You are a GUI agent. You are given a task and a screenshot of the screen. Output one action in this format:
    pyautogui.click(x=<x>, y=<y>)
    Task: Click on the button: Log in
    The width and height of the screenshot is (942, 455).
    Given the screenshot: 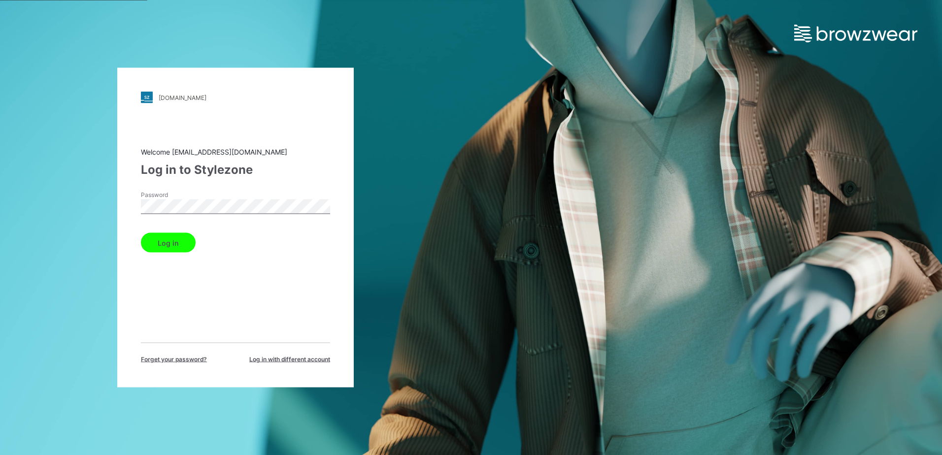 What is the action you would take?
    pyautogui.click(x=168, y=243)
    